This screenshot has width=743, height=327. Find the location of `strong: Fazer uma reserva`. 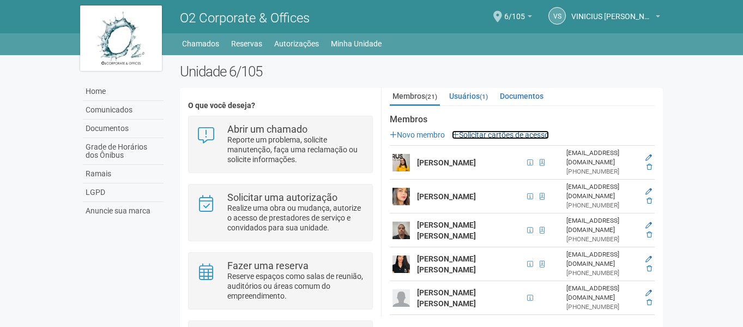

strong: Fazer uma reserva is located at coordinates (268, 265).